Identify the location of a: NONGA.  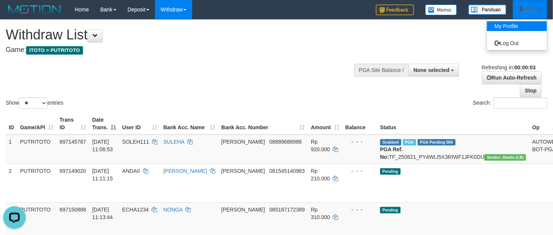
(173, 210).